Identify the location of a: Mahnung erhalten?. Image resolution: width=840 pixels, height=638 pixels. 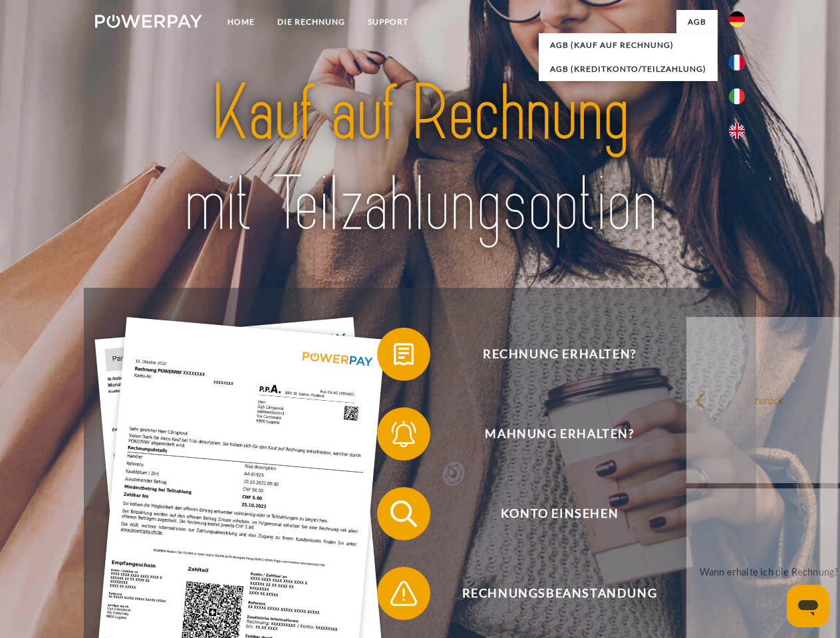
(550, 434).